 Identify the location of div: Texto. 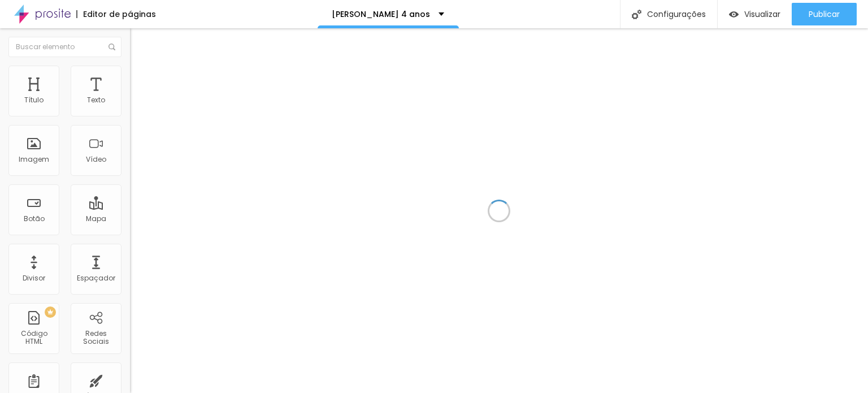
(96, 100).